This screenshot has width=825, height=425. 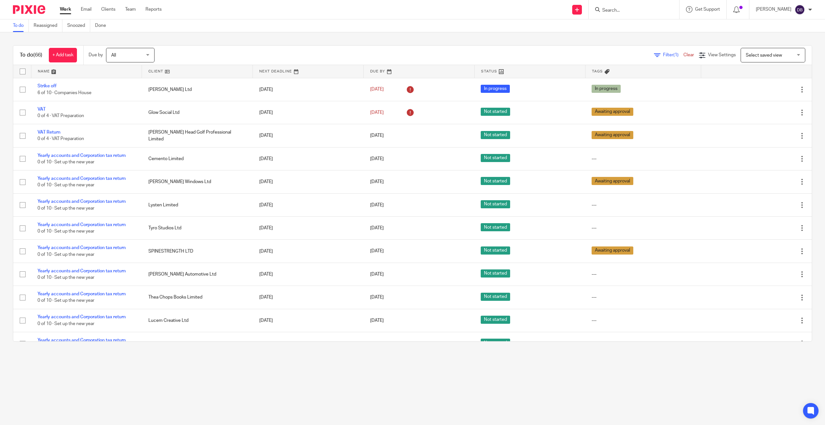 What do you see at coordinates (676, 55) in the screenshot?
I see `span: (1)` at bounding box center [676, 55].